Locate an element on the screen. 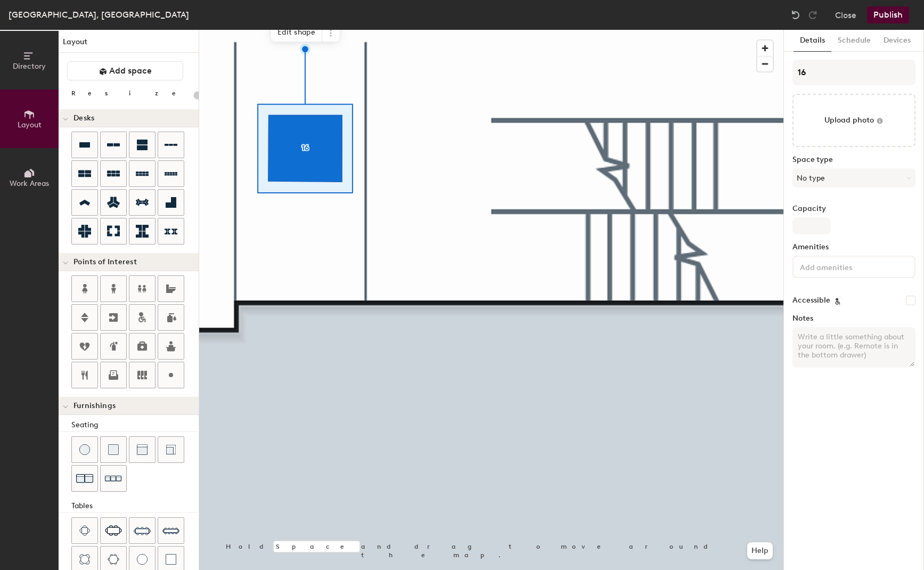 Image resolution: width=924 pixels, height=570 pixels. button: Devices is located at coordinates (897, 41).